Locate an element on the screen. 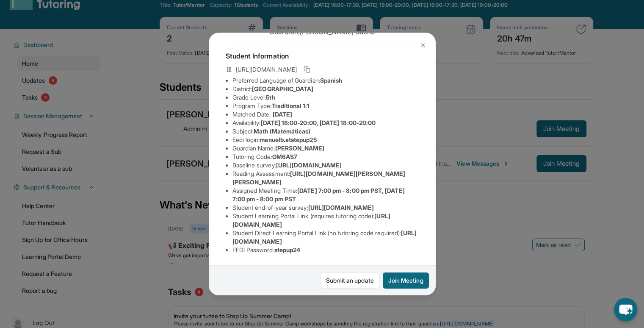  span: Spanish is located at coordinates (331, 80).